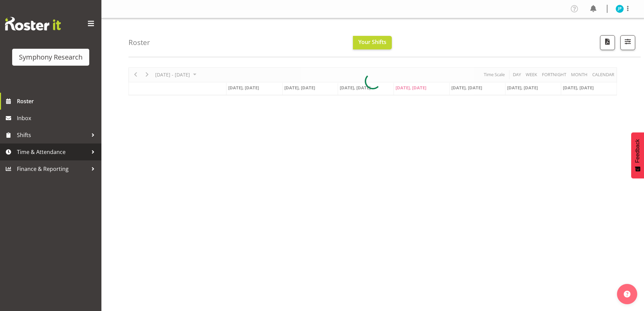 The width and height of the screenshot is (644, 311). Describe the element at coordinates (51, 57) in the screenshot. I see `div: Symphony Research` at that location.